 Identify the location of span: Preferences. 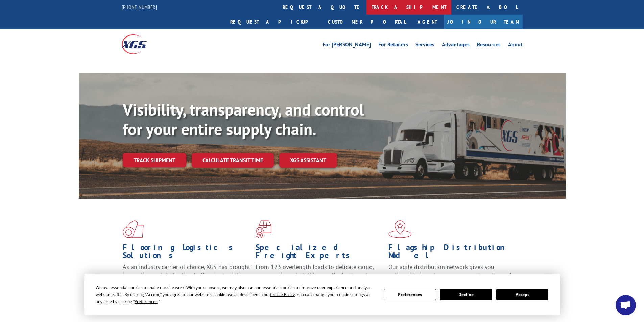
(146, 302).